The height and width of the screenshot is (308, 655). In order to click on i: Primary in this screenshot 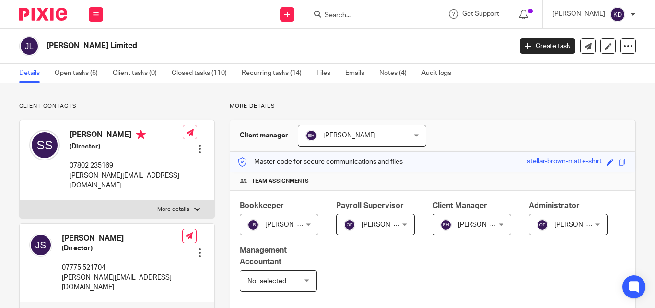, I will do `click(141, 134)`.